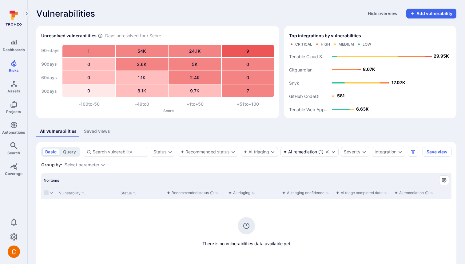  What do you see at coordinates (142, 104) in the screenshot?
I see `div: -49 to 0` at bounding box center [142, 104].